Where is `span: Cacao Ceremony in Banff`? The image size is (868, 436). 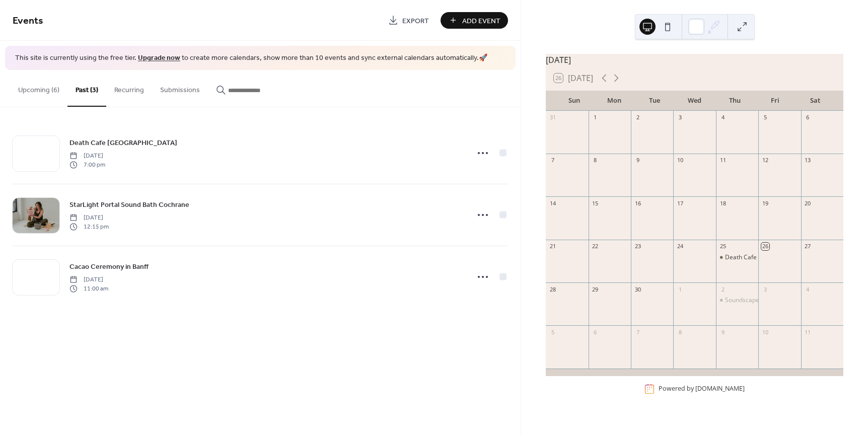 span: Cacao Ceremony in Banff is located at coordinates (108, 266).